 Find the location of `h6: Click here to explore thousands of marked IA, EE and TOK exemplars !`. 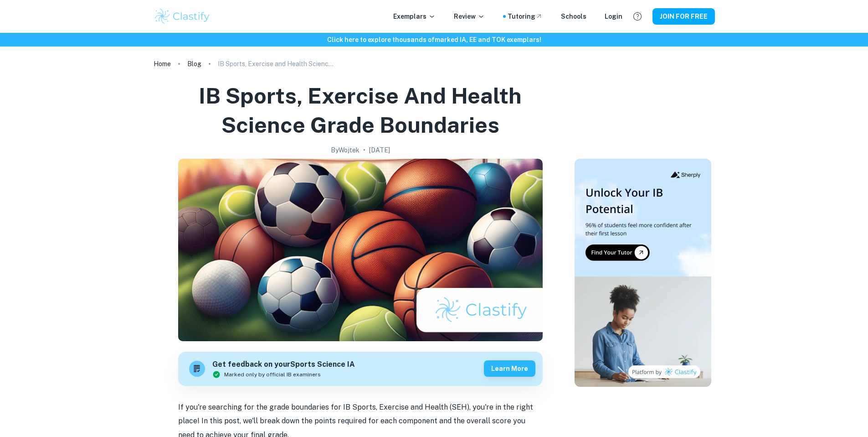

h6: Click here to explore thousands of marked IA, EE and TOK exemplars ! is located at coordinates (434, 40).